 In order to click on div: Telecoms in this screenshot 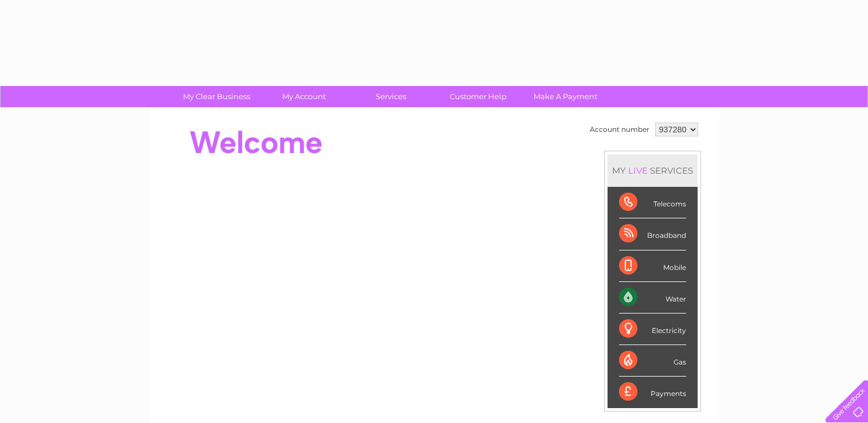, I will do `click(652, 202)`.